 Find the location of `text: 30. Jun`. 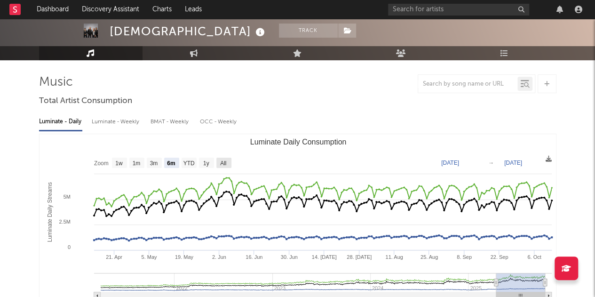

text: 30. Jun is located at coordinates (289, 257).